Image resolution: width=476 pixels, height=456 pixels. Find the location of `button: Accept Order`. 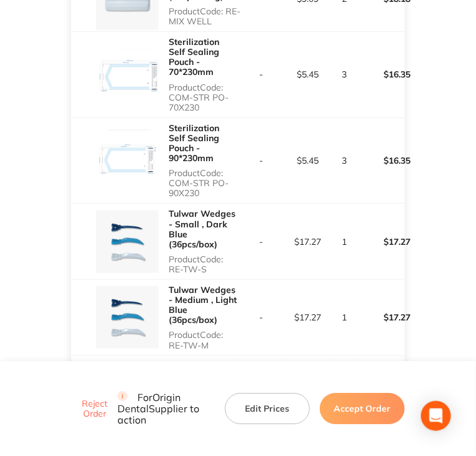

button: Accept Order is located at coordinates (362, 409).